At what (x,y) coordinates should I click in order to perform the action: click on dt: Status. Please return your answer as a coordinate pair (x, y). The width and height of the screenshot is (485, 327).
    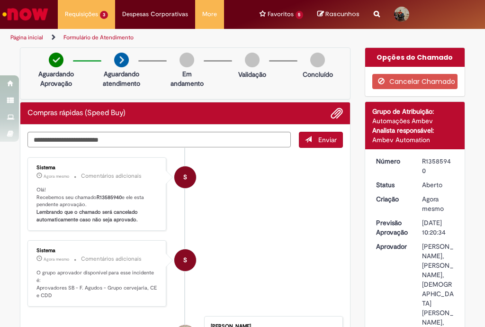
    Looking at the image, I should click on (392, 185).